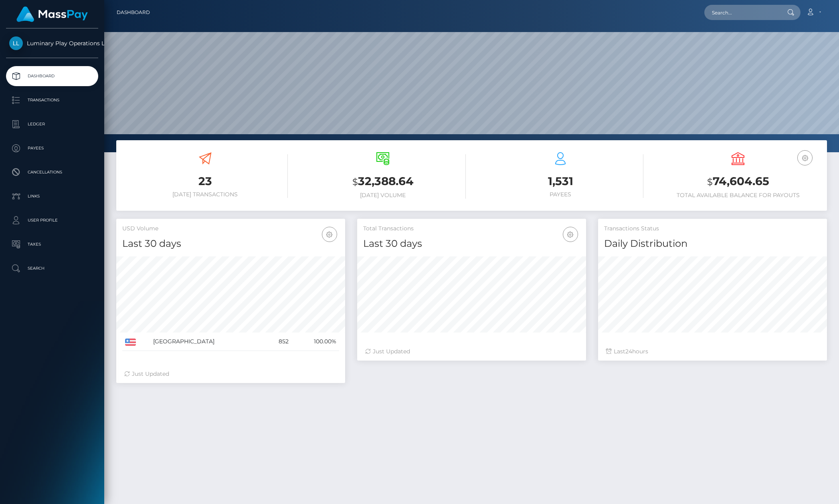  What do you see at coordinates (629, 351) in the screenshot?
I see `span: 24` at bounding box center [629, 351].